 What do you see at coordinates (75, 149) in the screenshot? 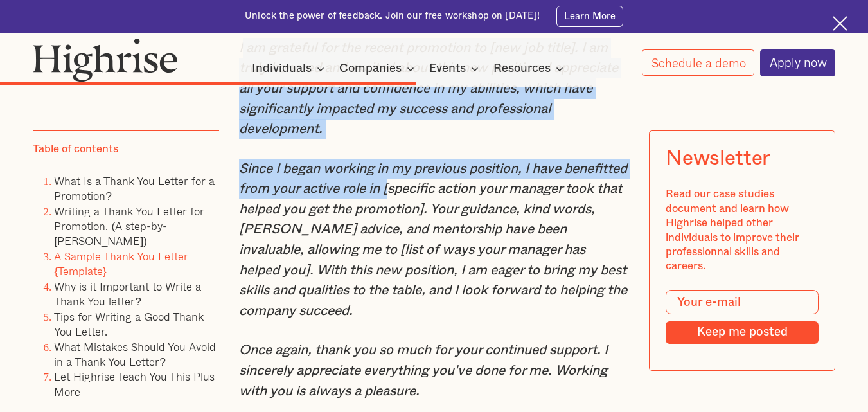
I see `div: Table of contents` at bounding box center [75, 149].